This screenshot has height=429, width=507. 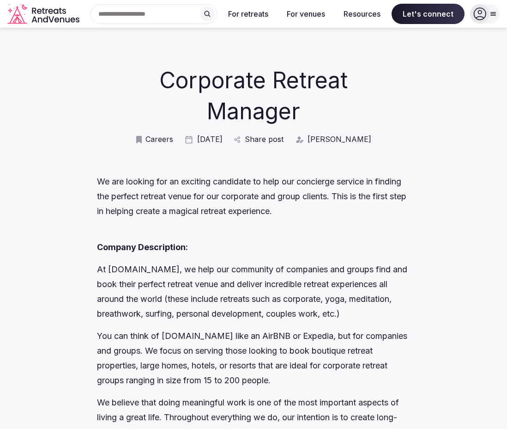 What do you see at coordinates (44, 14) in the screenshot?
I see `svg: Retreats and Venues company logo` at bounding box center [44, 14].